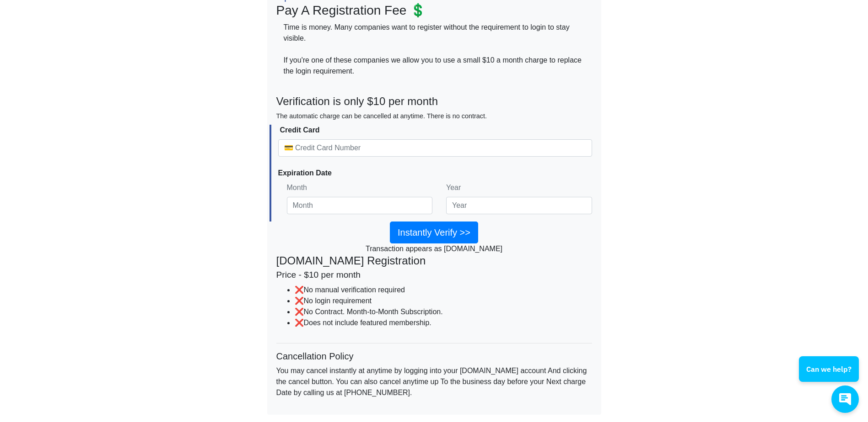 The width and height of the screenshot is (868, 422). I want to click on li: ❌No login requirement, so click(443, 301).